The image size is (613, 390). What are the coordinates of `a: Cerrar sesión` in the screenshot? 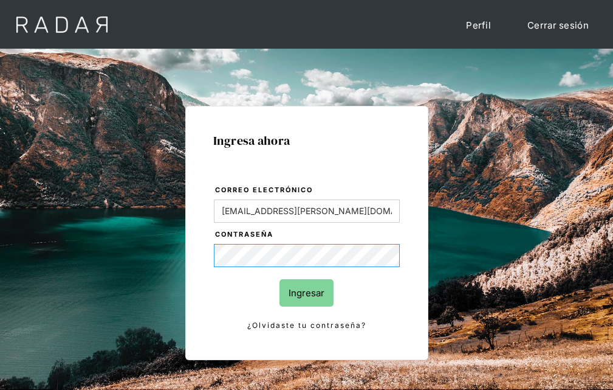 It's located at (558, 25).